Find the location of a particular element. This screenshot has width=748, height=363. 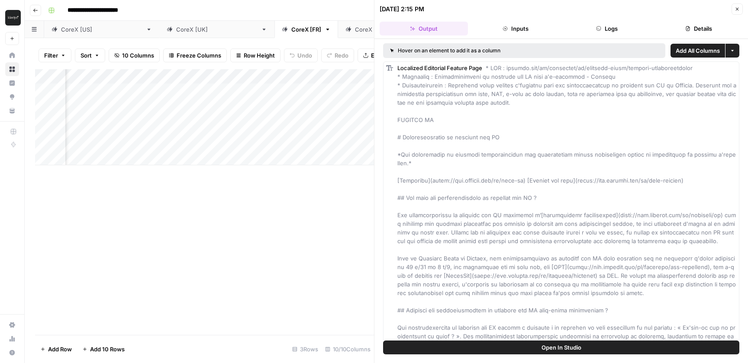

button: Freeze Columns is located at coordinates (195, 55).